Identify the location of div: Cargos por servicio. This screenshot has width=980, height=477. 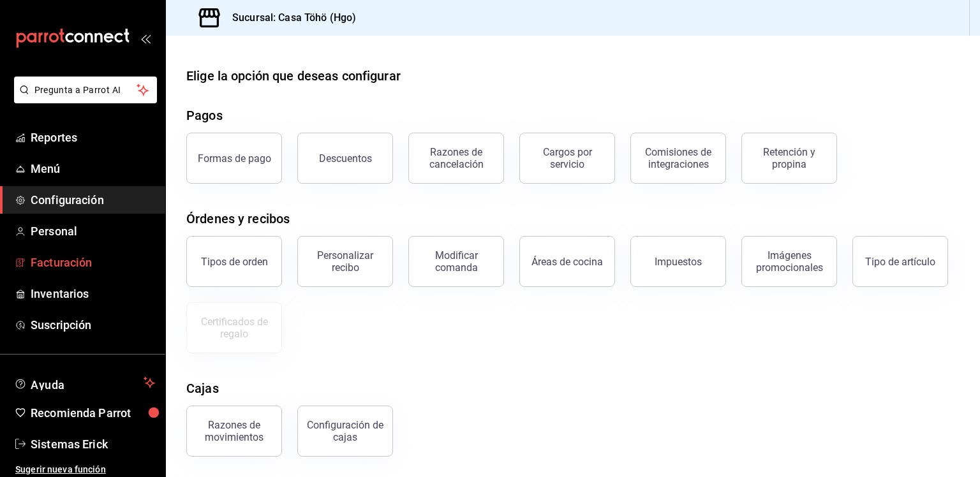
(567, 158).